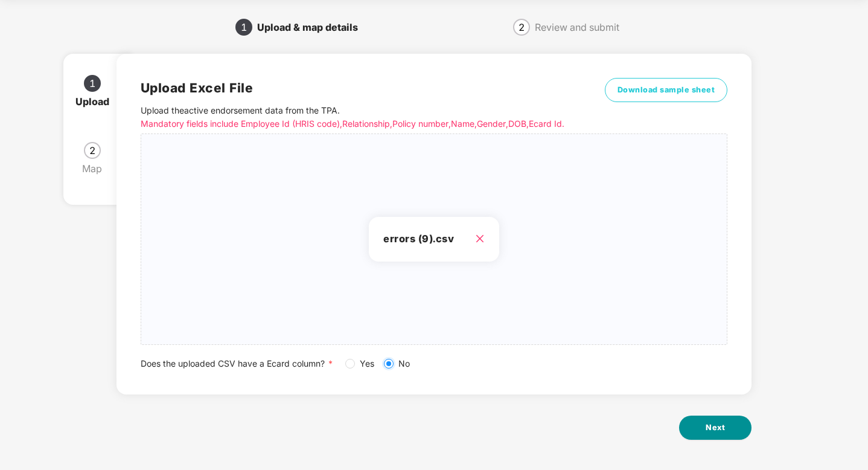 The image size is (868, 470). I want to click on div: Does the uploaded CSV have a Ecard column?, so click(434, 364).